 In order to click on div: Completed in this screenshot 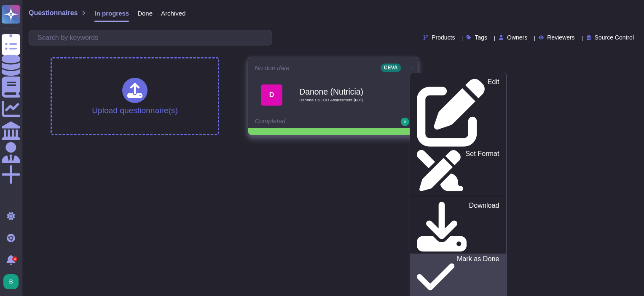, I will do `click(307, 122)`.